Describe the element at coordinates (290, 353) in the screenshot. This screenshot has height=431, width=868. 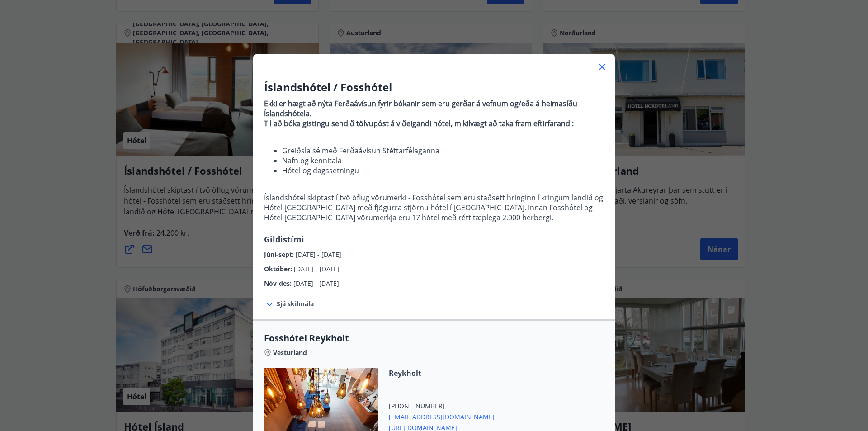
I see `span: Vesturland` at that location.